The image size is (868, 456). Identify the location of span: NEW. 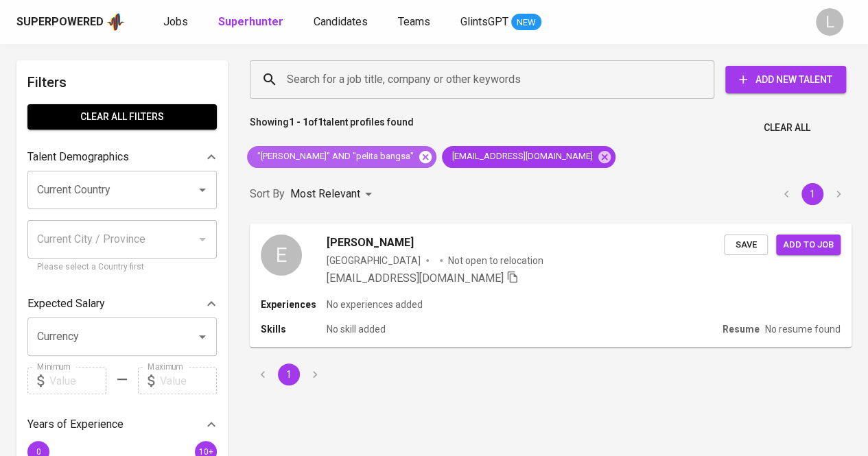
(526, 22).